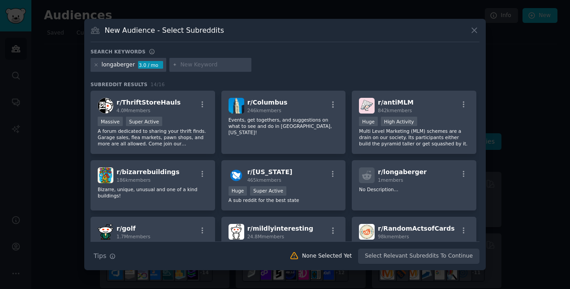 Image resolution: width=570 pixels, height=289 pixels. I want to click on span: r/ ThriftStoreHauls, so click(148, 102).